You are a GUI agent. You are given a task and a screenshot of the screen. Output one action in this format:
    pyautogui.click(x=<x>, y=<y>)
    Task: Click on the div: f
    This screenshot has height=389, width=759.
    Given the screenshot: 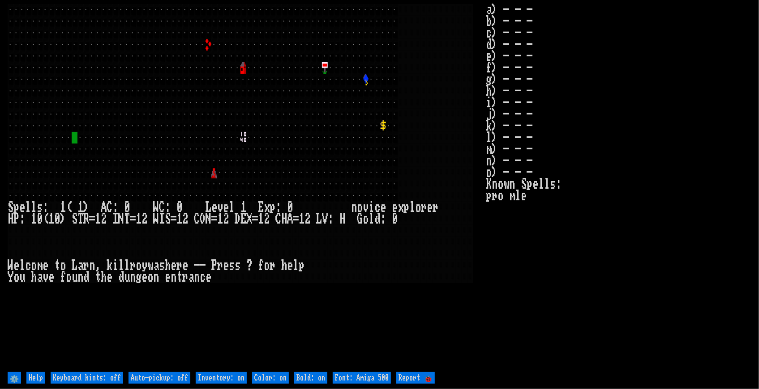 What is the action you would take?
    pyautogui.click(x=260, y=266)
    